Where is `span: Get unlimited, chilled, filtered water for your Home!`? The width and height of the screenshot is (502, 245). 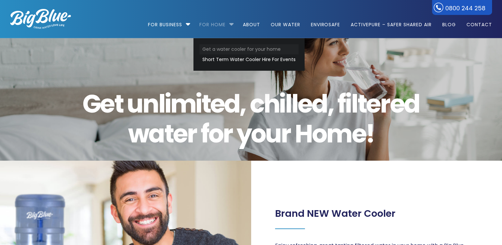 span: Get unlimited, chilled, filtered water for your Home! is located at coordinates (251, 119).